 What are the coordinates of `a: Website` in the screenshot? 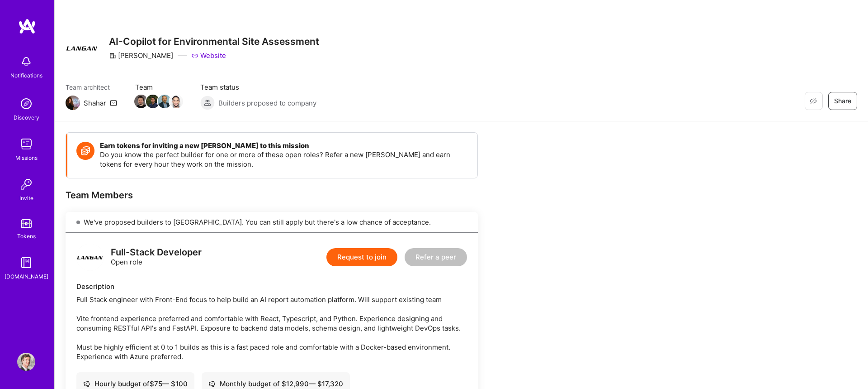 It's located at (208, 55).